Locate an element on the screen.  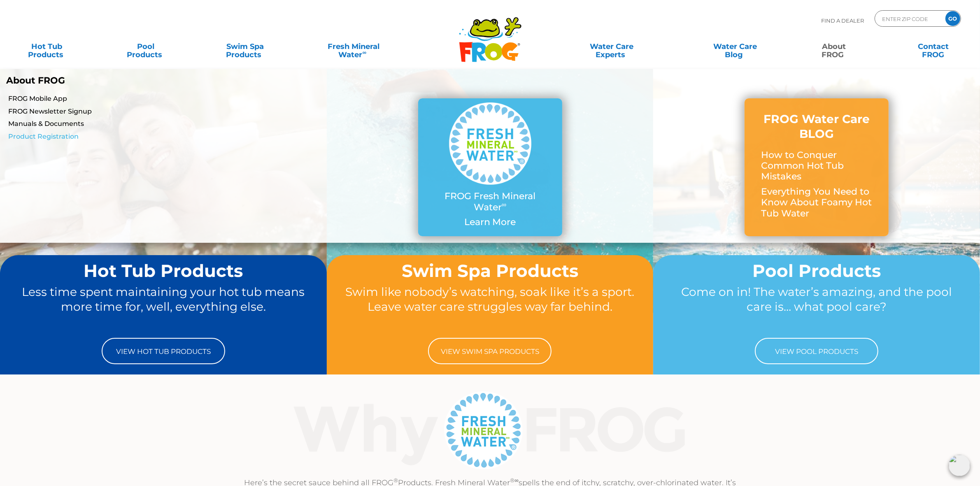
p: Swim like nobody’s watching, soak like it’s a sport. Leave water care struggles way far behind. is located at coordinates (490, 307).